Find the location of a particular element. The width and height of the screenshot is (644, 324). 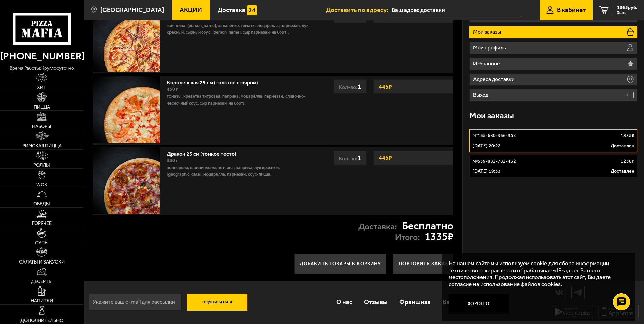

p: На нашем сайте мы используем cookie для сбора информации технического характера и обрабатываем IP... is located at coordinates (536, 273).